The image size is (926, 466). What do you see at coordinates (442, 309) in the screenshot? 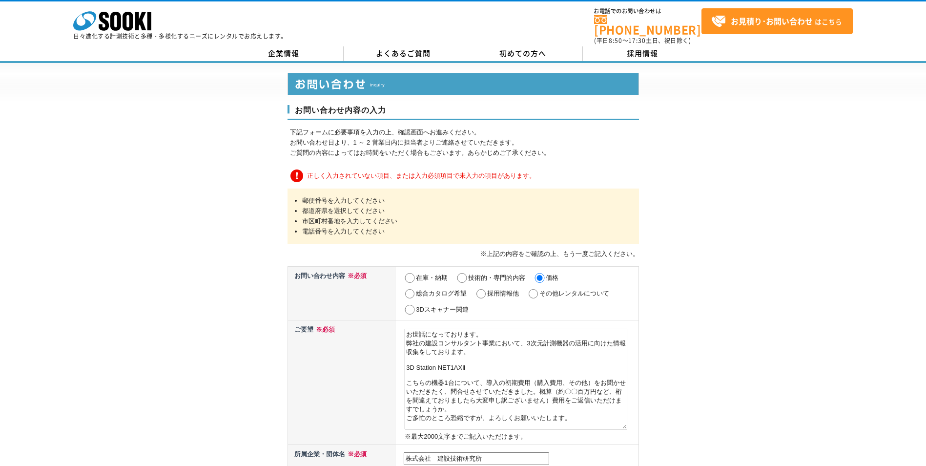
I see `label: 3Dスキャナー関連` at bounding box center [442, 309].